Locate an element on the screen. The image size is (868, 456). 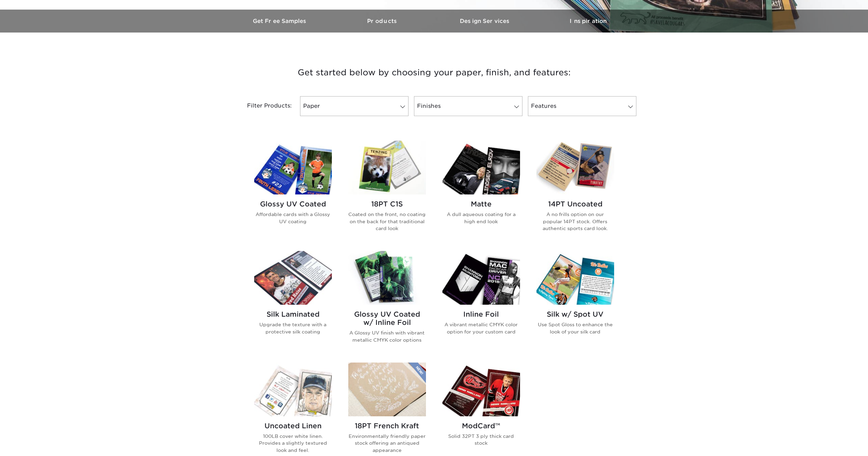
p: A dull aqueous coating for a high end look is located at coordinates (481, 218).